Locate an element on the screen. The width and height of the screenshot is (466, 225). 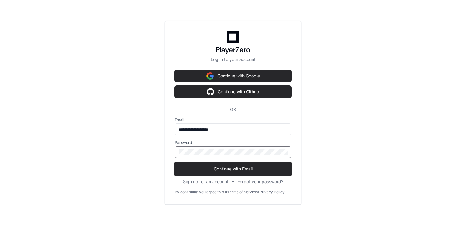
label: Password is located at coordinates (233, 143).